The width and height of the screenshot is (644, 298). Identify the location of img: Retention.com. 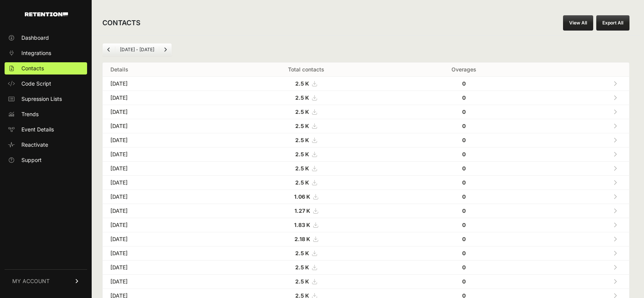
(46, 14).